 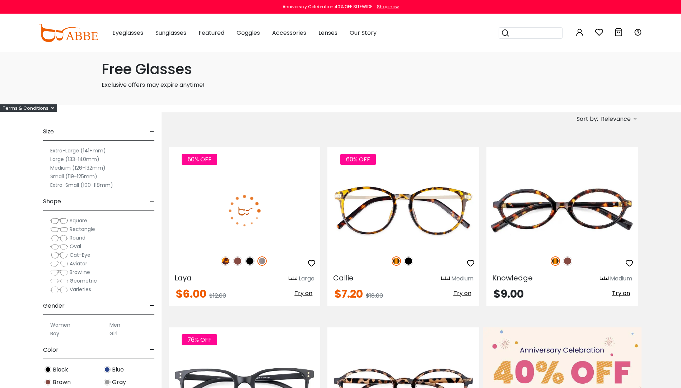 What do you see at coordinates (82, 229) in the screenshot?
I see `span: Rectangle` at bounding box center [82, 229].